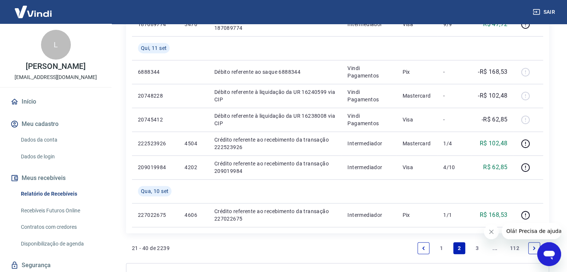  Describe the element at coordinates (56, 178) in the screenshot. I see `button: Meus recebíveis` at that location.